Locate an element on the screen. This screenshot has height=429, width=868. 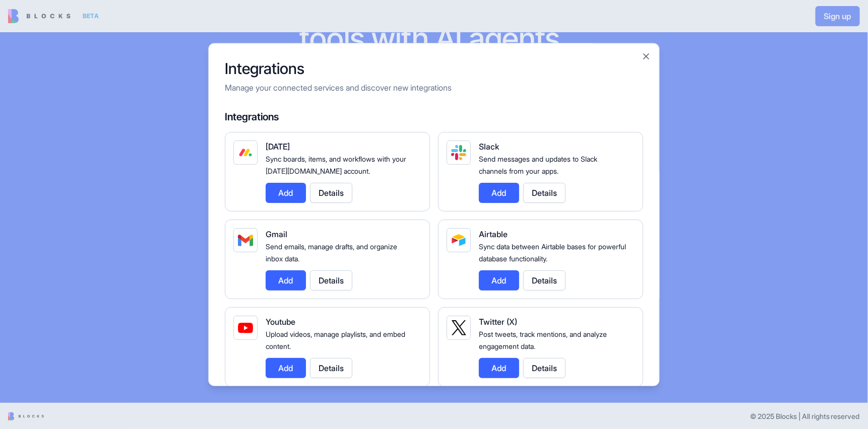
span: Airtable is located at coordinates (493, 234).